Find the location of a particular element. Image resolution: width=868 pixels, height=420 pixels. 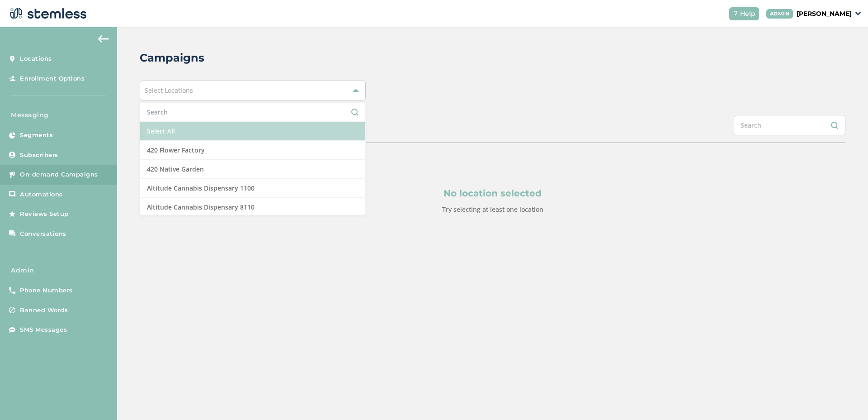

span: Reviews Setup is located at coordinates (44, 214).